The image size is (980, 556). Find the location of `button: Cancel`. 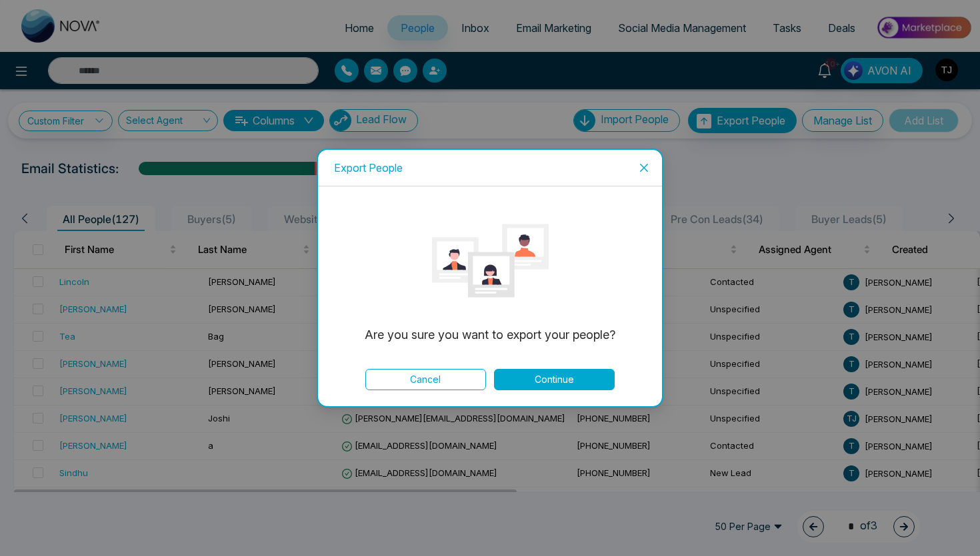

button: Cancel is located at coordinates (426, 380).